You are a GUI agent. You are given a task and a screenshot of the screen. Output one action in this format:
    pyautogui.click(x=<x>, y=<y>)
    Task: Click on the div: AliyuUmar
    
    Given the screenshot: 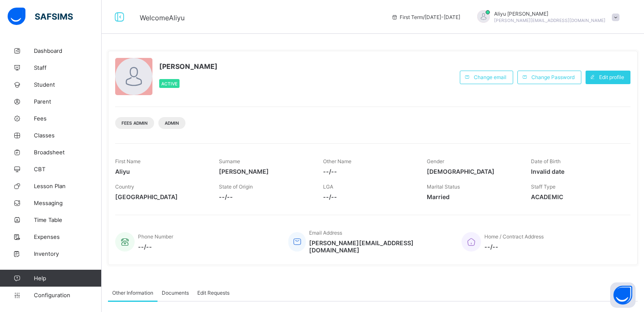 What is the action you would take?
    pyautogui.click(x=546, y=17)
    